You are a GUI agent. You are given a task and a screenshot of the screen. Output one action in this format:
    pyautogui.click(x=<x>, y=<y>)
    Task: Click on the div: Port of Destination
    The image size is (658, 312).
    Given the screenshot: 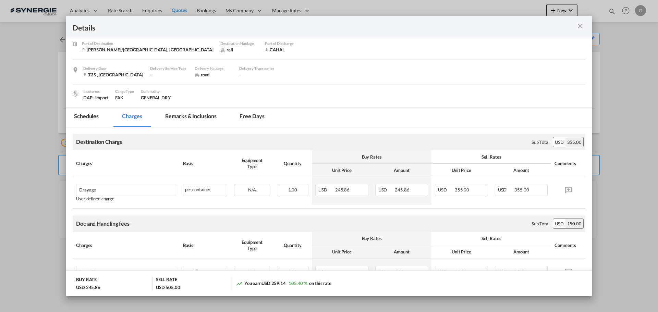 What is the action you would take?
    pyautogui.click(x=148, y=44)
    